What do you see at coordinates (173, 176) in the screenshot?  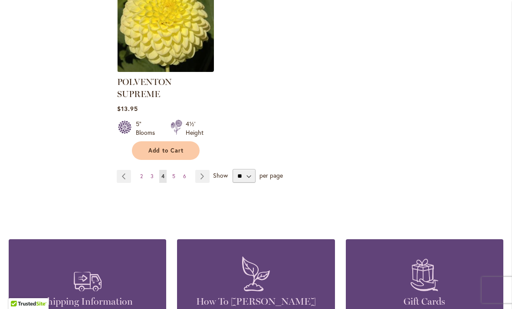 I see `span: 5` at bounding box center [173, 176].